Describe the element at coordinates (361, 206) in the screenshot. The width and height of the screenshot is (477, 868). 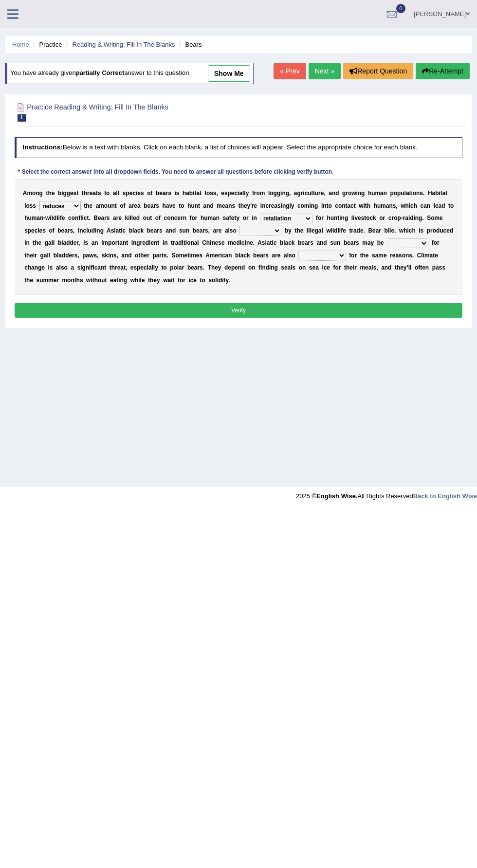
I see `b: w` at that location.